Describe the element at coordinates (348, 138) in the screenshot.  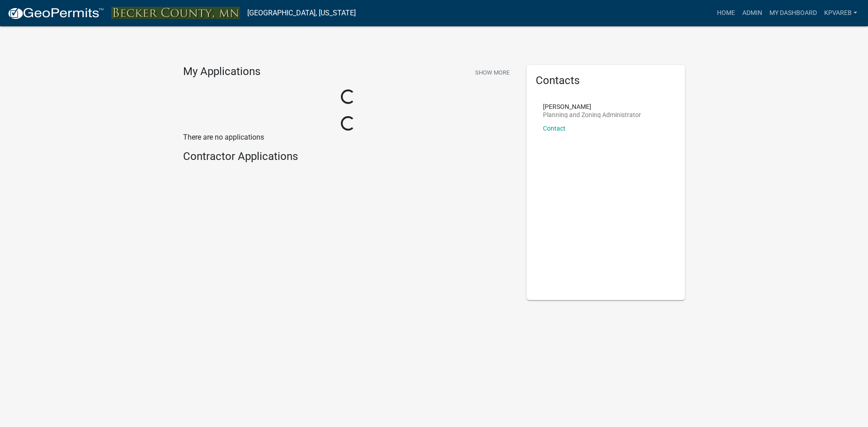
I see `p: There are no applications` at that location.